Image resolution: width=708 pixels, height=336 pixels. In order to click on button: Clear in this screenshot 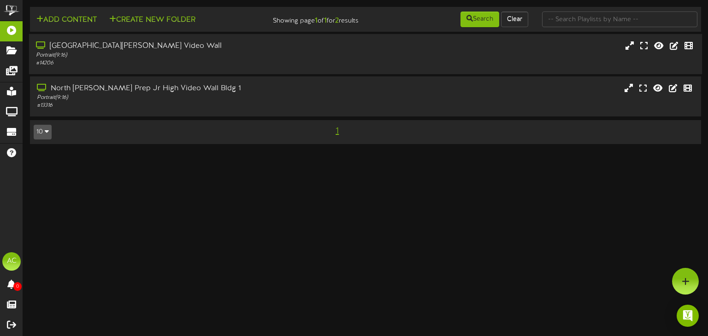, I will do `click(514, 19)`.